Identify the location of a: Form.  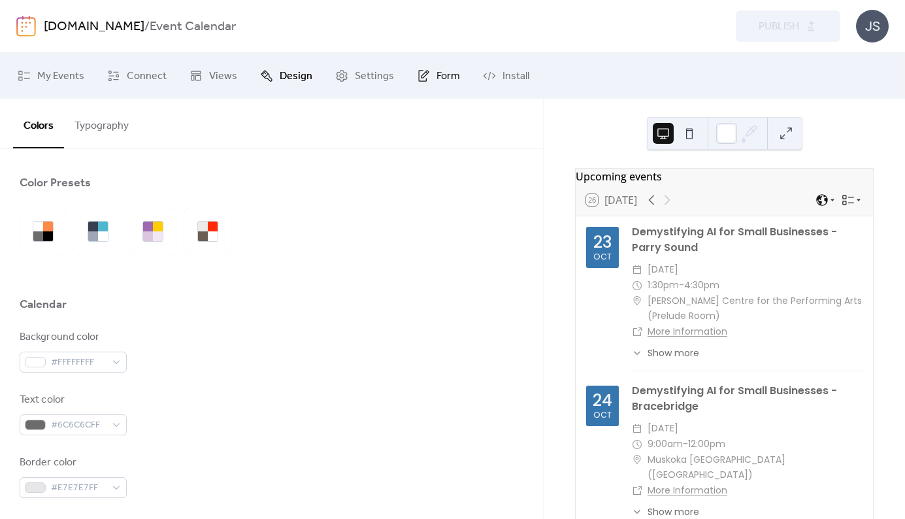
(439, 76).